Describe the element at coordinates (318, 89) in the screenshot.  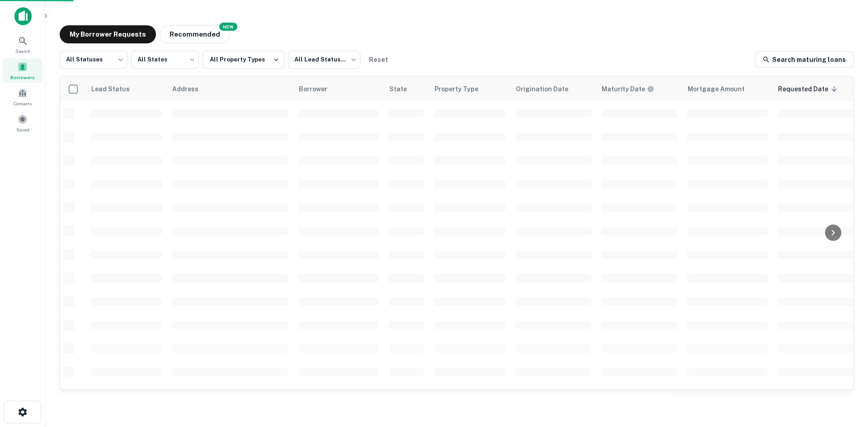
I see `span: Borrower` at that location.